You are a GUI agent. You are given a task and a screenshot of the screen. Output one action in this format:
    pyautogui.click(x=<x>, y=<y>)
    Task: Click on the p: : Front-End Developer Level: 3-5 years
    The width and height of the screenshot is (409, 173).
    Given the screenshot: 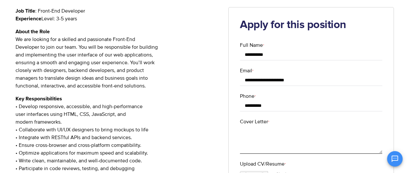 What is the action you would take?
    pyautogui.click(x=117, y=15)
    